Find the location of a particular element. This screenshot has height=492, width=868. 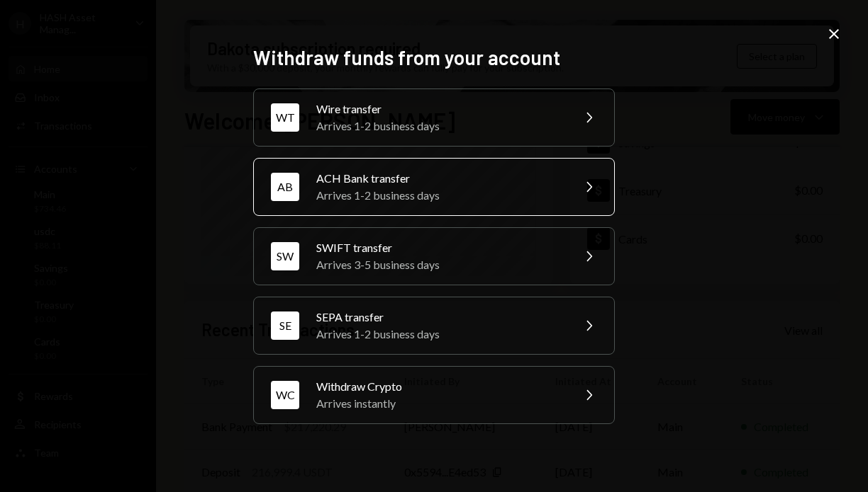

button: SWSWIFT transferArrives 3-5 business days is located at coordinates (434, 257).